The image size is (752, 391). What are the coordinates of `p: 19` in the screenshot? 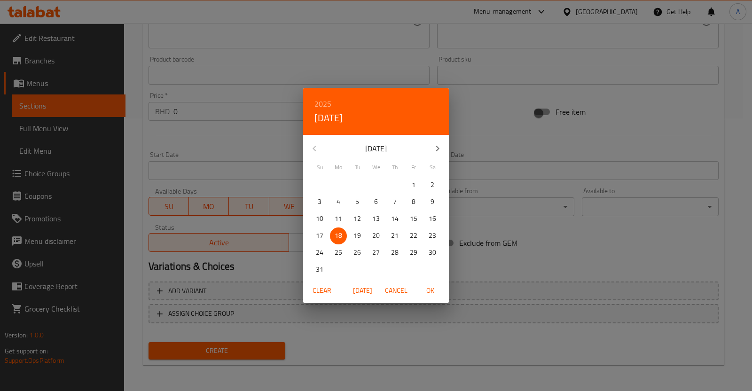 It's located at (357, 236).